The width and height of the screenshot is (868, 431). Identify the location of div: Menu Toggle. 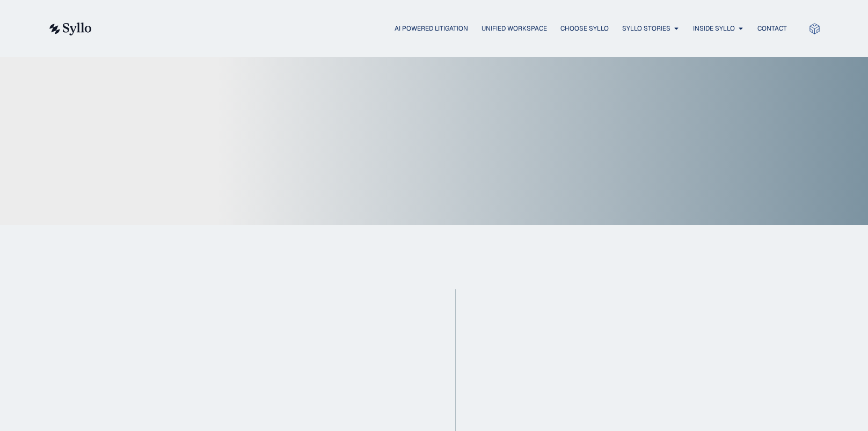
(450, 29).